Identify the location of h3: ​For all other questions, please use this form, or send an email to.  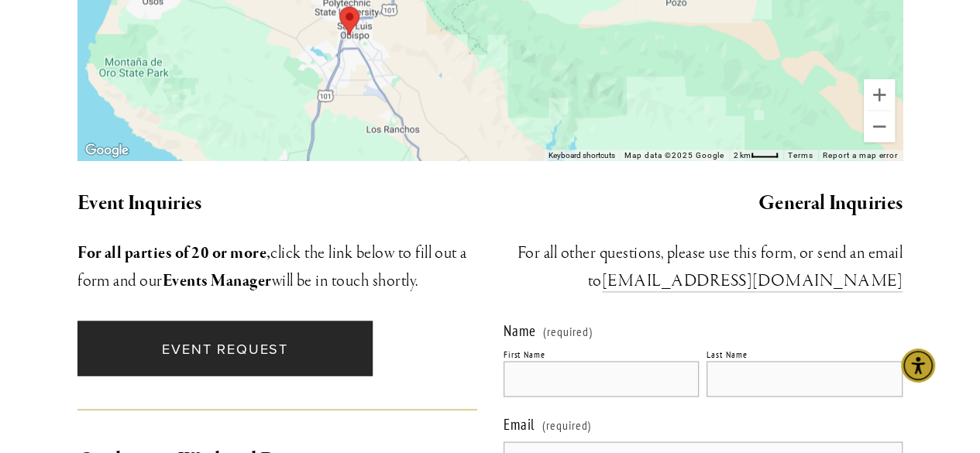
(704, 267).